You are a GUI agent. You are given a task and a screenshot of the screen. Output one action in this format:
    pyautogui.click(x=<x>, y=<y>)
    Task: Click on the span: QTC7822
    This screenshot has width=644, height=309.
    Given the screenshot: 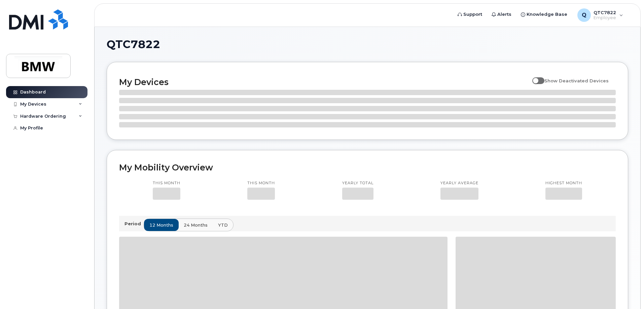 What is the action you would take?
    pyautogui.click(x=133, y=44)
    